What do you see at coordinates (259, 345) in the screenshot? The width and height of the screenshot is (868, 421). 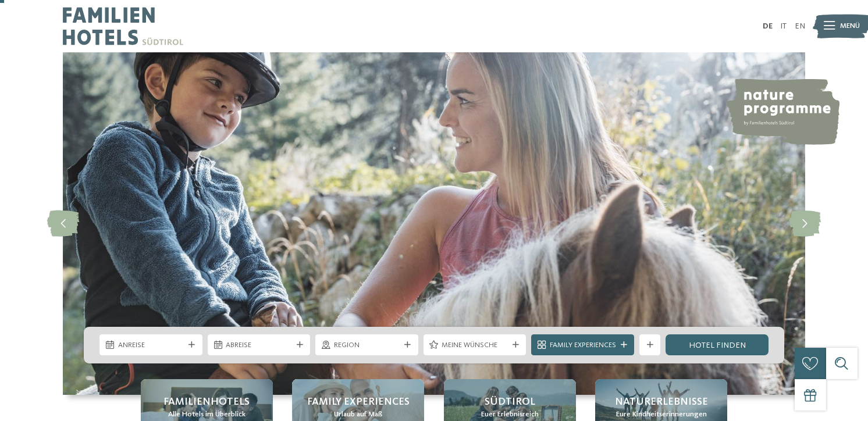 I see `span: Abreise` at bounding box center [259, 345].